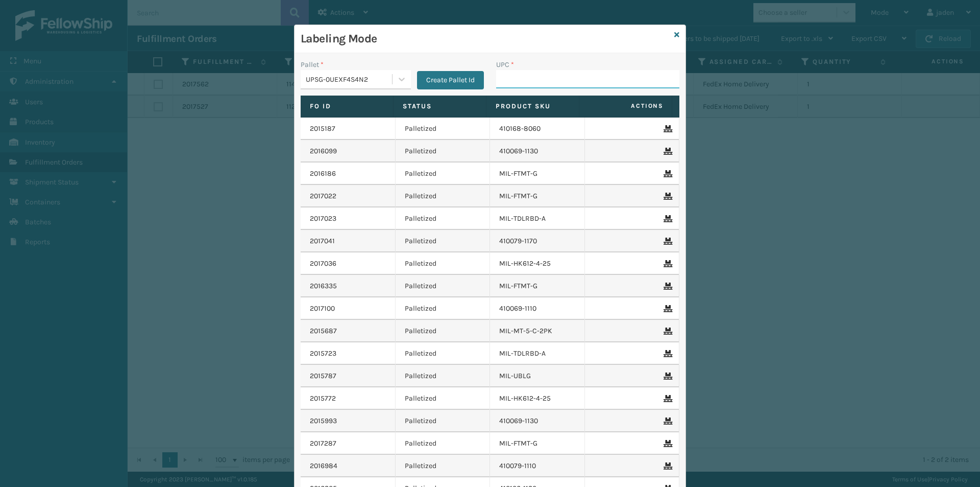  What do you see at coordinates (323, 331) in the screenshot?
I see `a: 2015687` at bounding box center [323, 331].